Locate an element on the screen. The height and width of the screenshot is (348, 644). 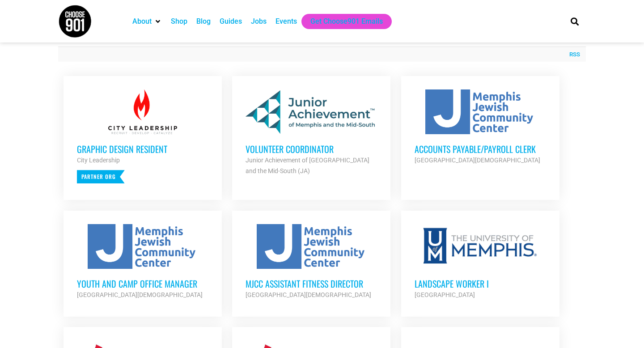
a: Get Choose901 Emails is located at coordinates (347, 21).